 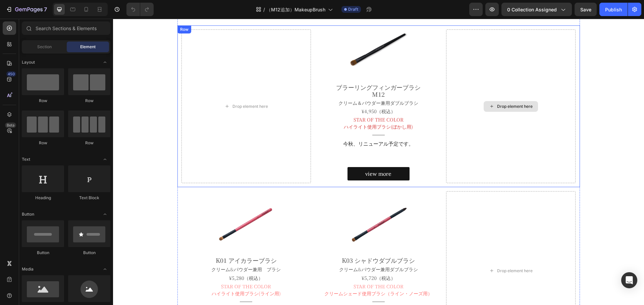 What do you see at coordinates (296, 9) in the screenshot?
I see `span: （M12追加）MakeupBrush` at bounding box center [296, 9].